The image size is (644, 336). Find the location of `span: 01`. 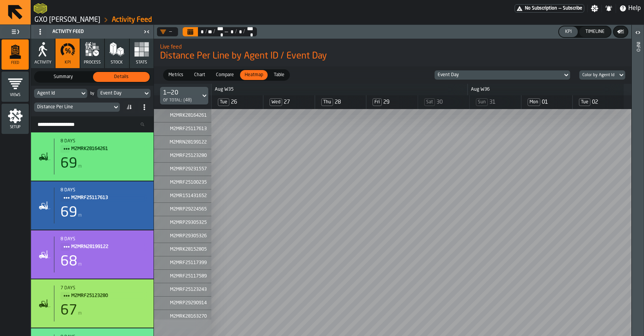

span: 01 is located at coordinates (545, 102).